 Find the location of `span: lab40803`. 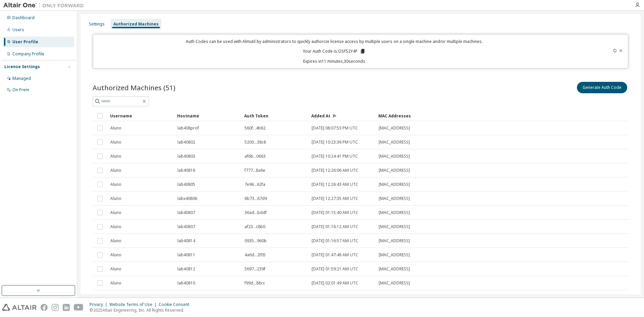

span: lab40803 is located at coordinates (186, 156).